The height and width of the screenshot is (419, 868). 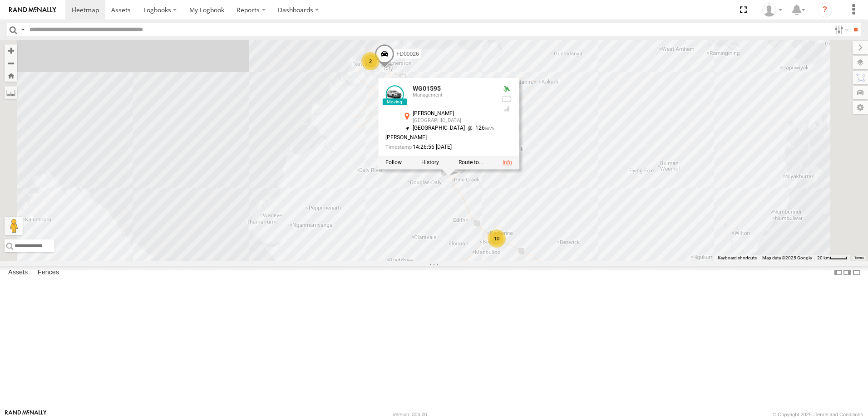 I want to click on button: Zoom out, so click(x=11, y=63).